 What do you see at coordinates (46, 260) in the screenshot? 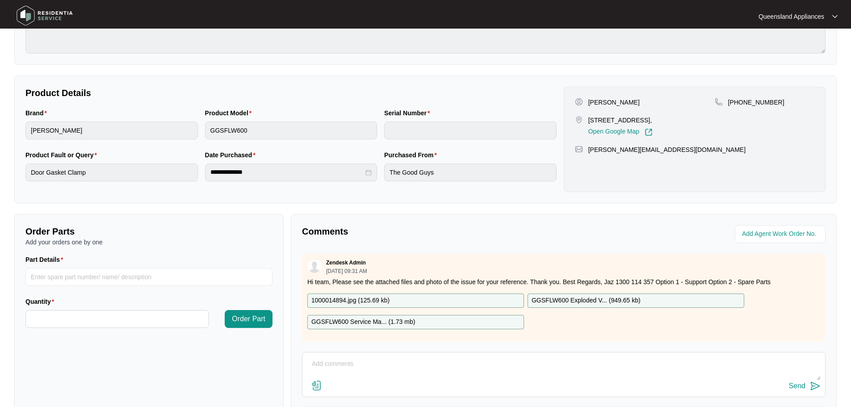
I see `label: Part Details` at bounding box center [46, 260].